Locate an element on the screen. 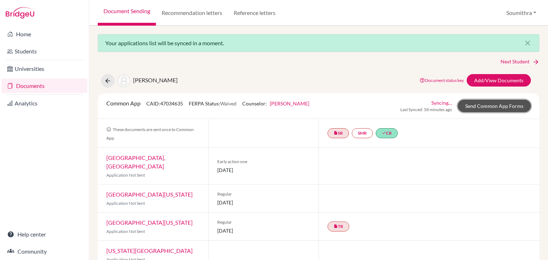 Image resolution: width=548 pixels, height=260 pixels. span: Last Synced: 58 minutes ago is located at coordinates (426, 110).